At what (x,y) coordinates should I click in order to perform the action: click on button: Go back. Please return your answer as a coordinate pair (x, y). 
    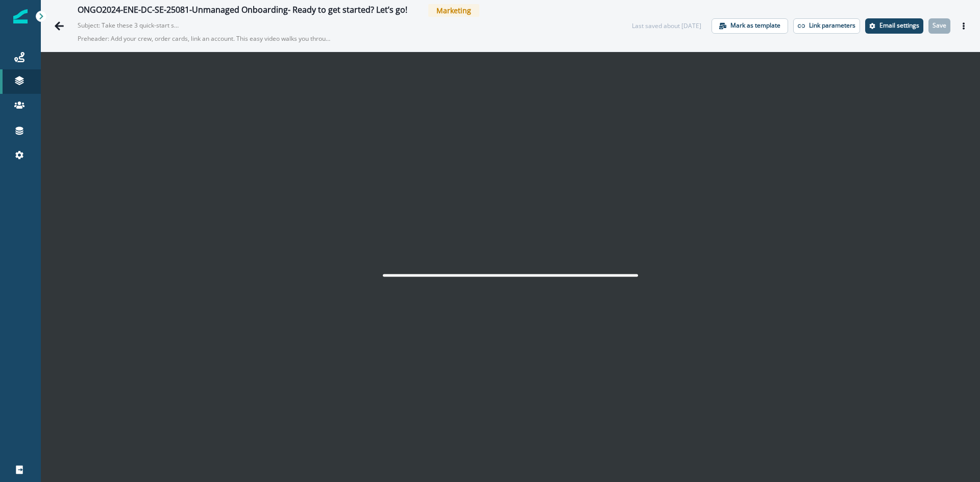
    Looking at the image, I should click on (59, 26).